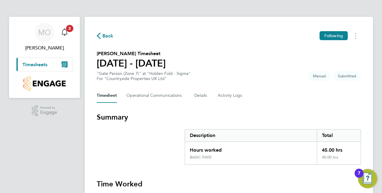 This screenshot has height=193, width=382. Describe the element at coordinates (251, 136) in the screenshot. I see `div: Description` at that location.